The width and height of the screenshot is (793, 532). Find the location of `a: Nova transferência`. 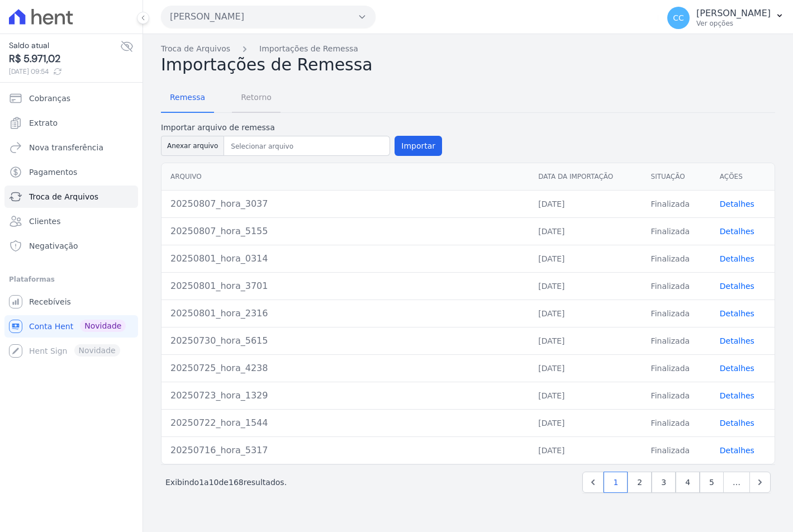

a: Nova transferência is located at coordinates (71, 148).